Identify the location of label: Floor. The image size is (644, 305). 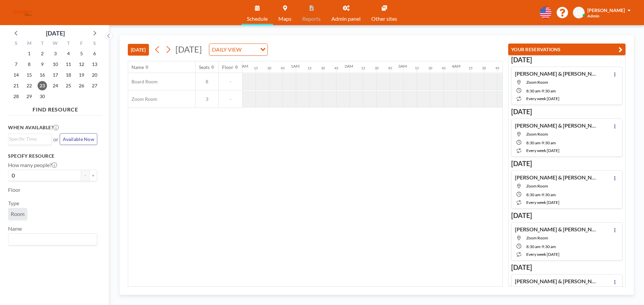
(14, 190).